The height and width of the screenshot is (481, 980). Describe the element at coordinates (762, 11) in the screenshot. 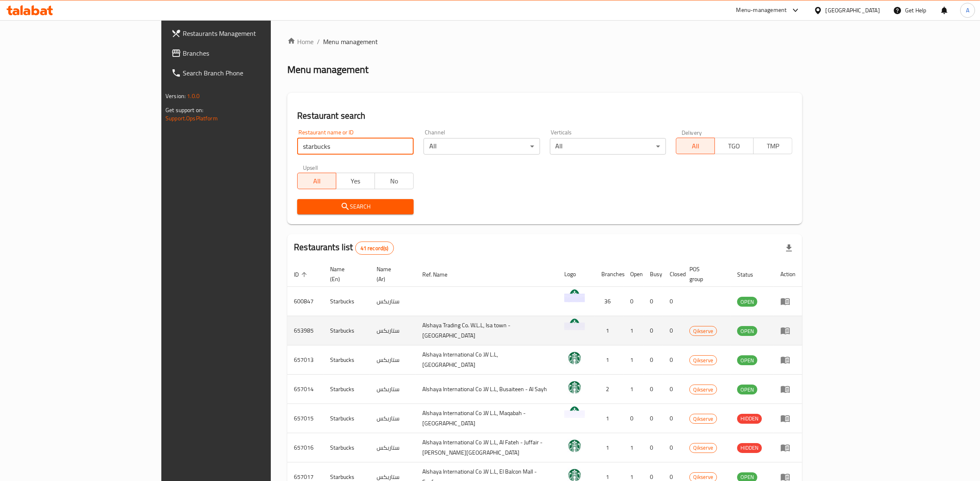

I see `div: Menu-management` at that location.